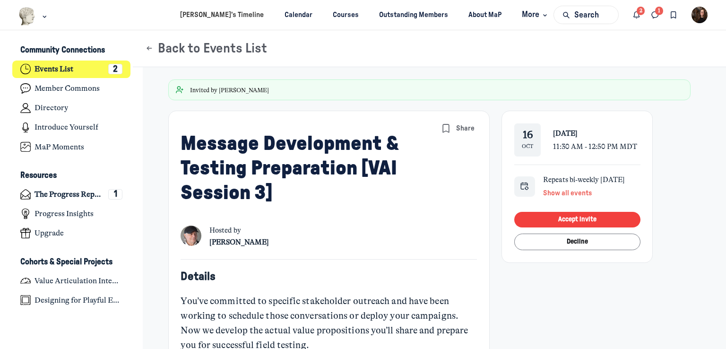 The height and width of the screenshot is (349, 726). What do you see at coordinates (71, 233) in the screenshot?
I see `a: Upgrade` at bounding box center [71, 233].